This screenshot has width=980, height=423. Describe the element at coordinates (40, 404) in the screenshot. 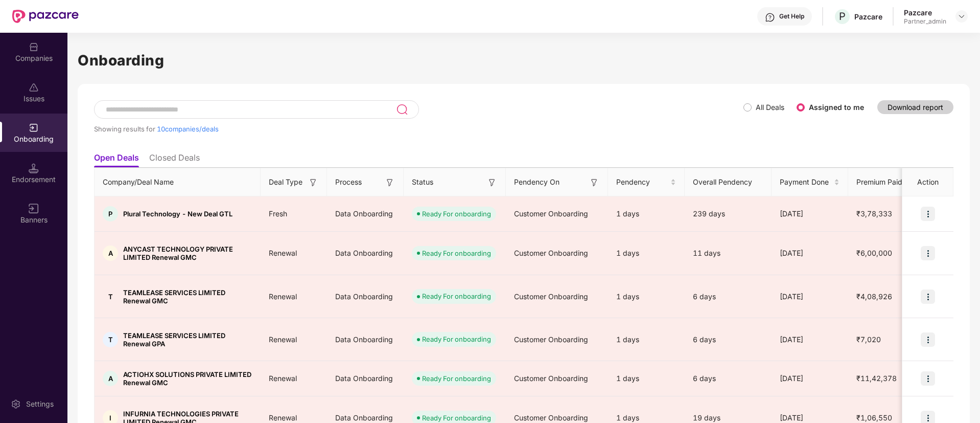

I see `div: Settings` at that location.